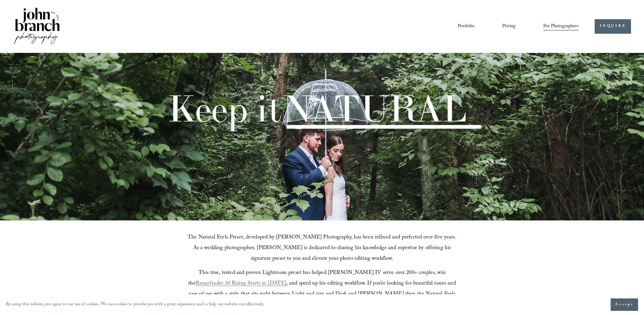 The height and width of the screenshot is (315, 644). Describe the element at coordinates (561, 26) in the screenshot. I see `span: For Photographers` at that location.